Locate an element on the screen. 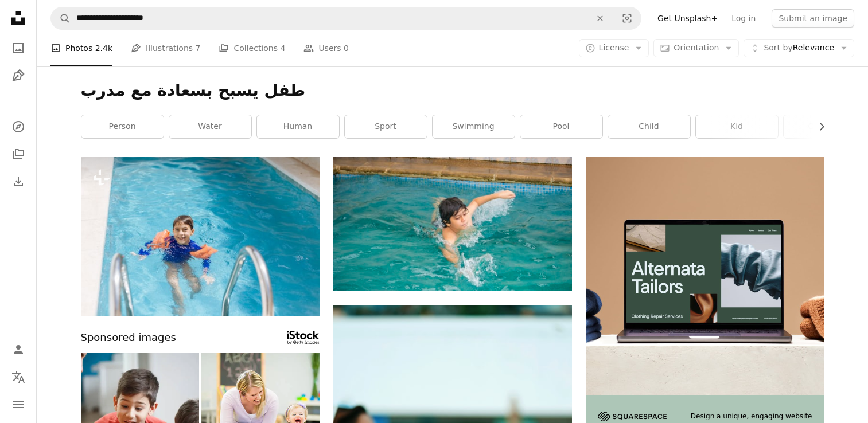 The height and width of the screenshot is (423, 868). img: Sweet little boy in swimsuit with arm float in the pool is located at coordinates (200, 236).